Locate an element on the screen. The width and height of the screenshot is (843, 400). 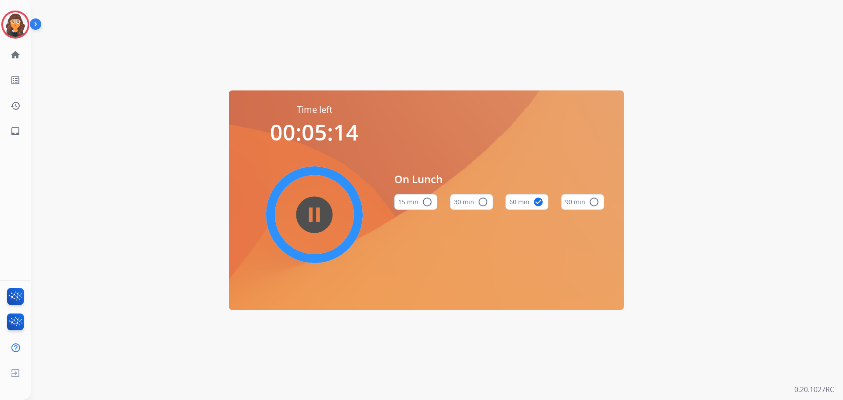
mat-icon: history is located at coordinates (15, 106).